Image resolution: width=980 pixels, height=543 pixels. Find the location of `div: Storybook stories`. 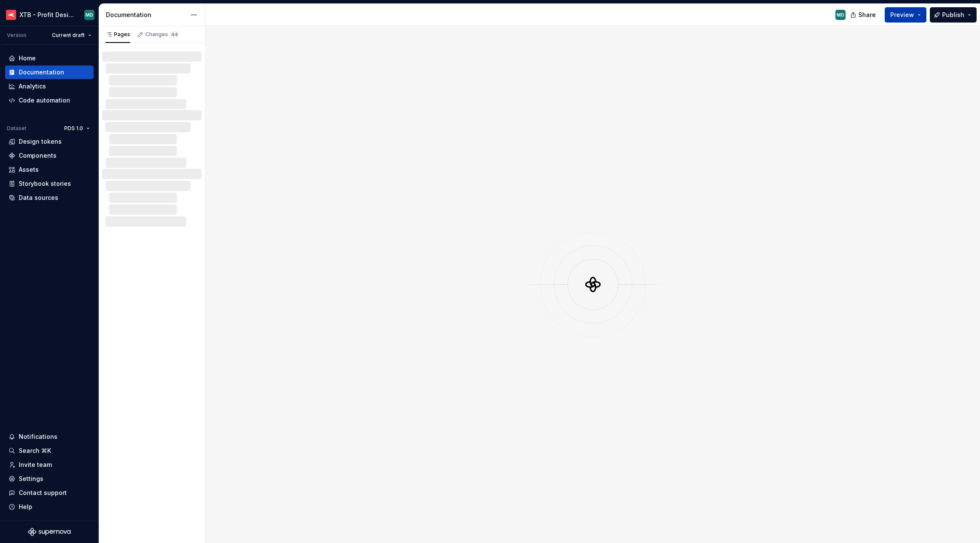

div: Storybook stories is located at coordinates (45, 184).